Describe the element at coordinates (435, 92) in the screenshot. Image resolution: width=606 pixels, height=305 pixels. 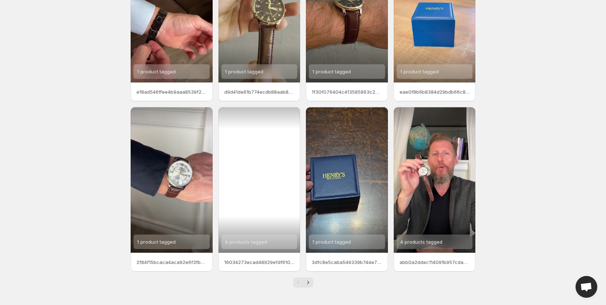
I see `p: eae0f8b6b8384d29bdb66c896f6ef89f 1` at that location.